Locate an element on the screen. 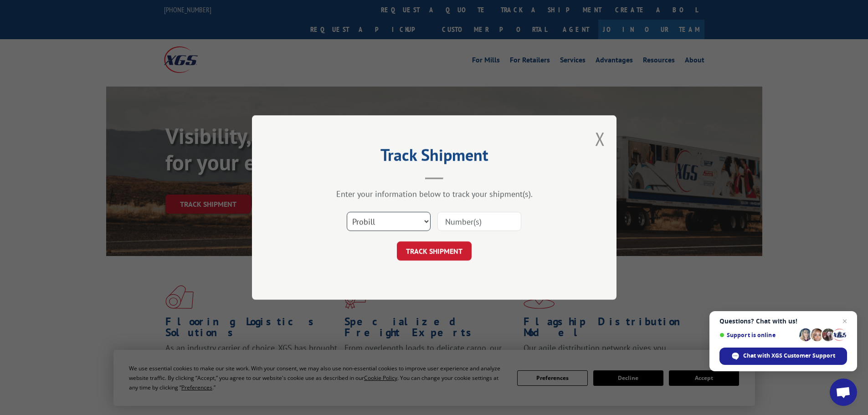  span: Support is online is located at coordinates (758, 335).